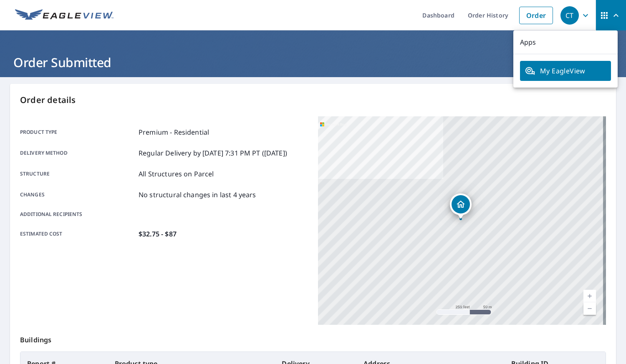 This screenshot has height=364, width=626. What do you see at coordinates (78, 194) in the screenshot?
I see `p: Changes` at bounding box center [78, 194].